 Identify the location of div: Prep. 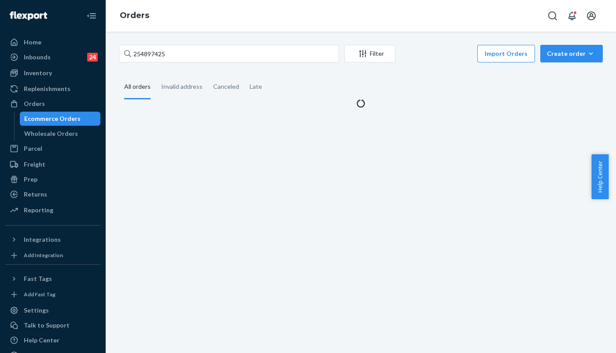
(30, 180).